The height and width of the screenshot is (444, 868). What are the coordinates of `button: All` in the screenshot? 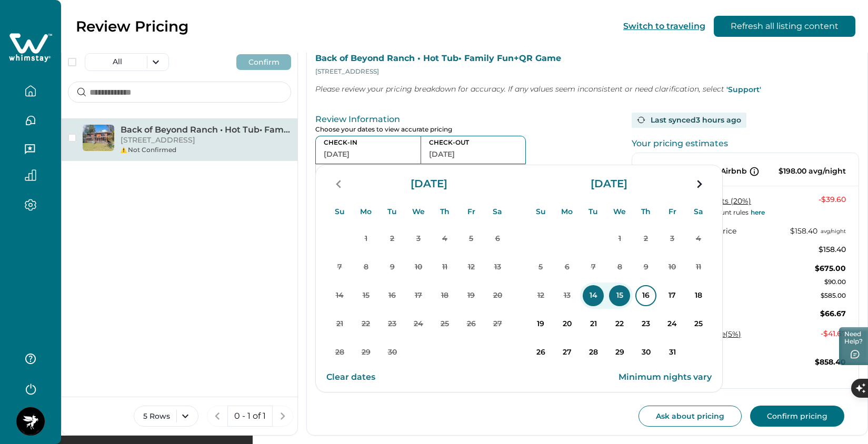 It's located at (127, 62).